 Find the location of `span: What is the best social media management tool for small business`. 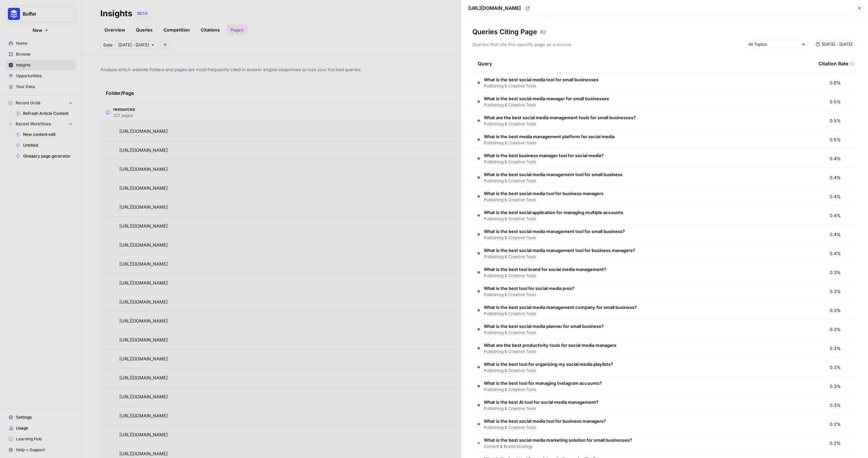

span: What is the best social media management tool for small business is located at coordinates (553, 175).